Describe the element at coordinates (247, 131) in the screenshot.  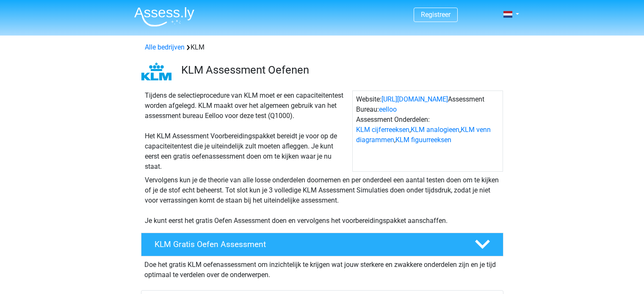
I see `div: Tijdens de selectieprocedure van KLM moet er een capaciteitentest worden afgelegd. KLM maakt over...` at that location.